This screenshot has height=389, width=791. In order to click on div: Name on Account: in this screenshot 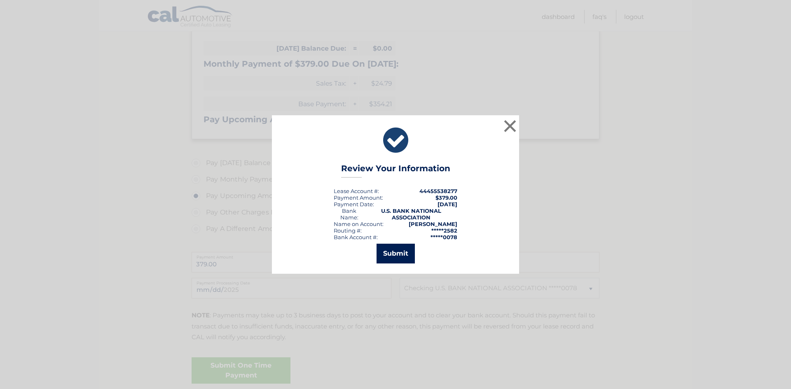, I will do `click(358, 224)`.